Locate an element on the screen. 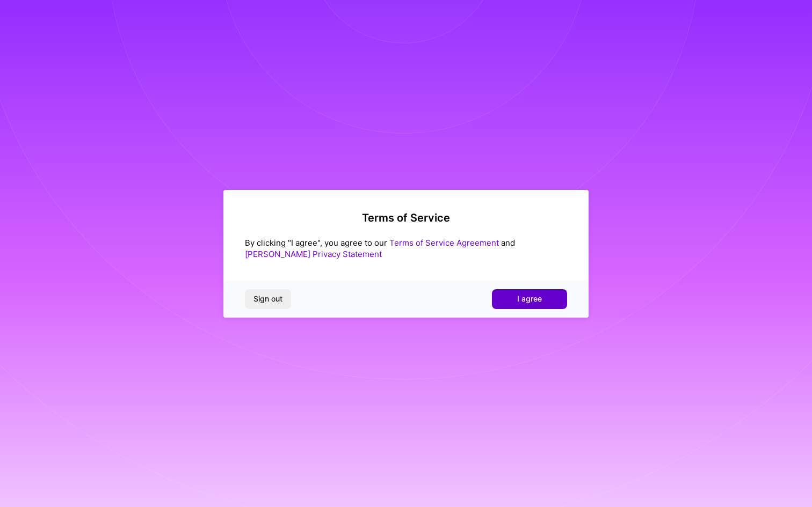 This screenshot has width=812, height=507. div: By clicking "I agree", you agree to our and is located at coordinates (406, 249).